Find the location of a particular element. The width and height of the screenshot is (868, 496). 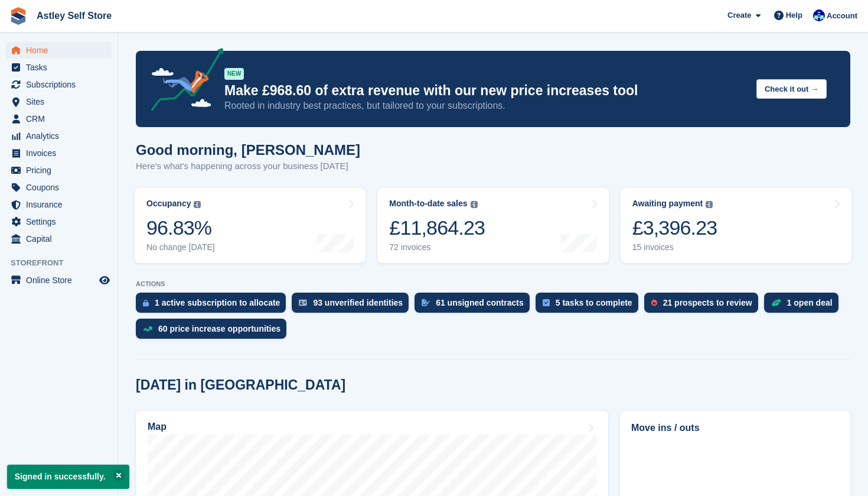

a: 1 active subscription to allocate is located at coordinates (214, 305).